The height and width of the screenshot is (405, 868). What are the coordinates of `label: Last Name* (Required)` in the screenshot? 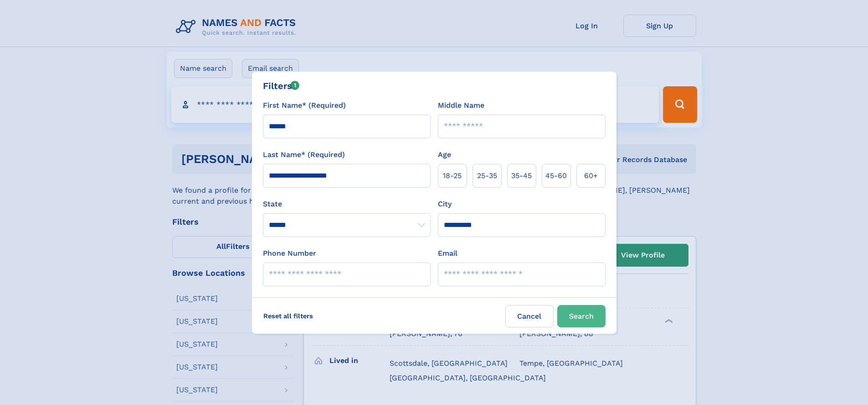 It's located at (304, 155).